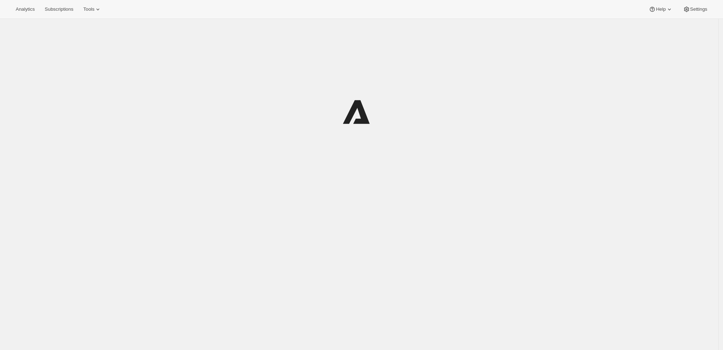 The image size is (723, 350). Describe the element at coordinates (695, 9) in the screenshot. I see `button: Settings` at that location.